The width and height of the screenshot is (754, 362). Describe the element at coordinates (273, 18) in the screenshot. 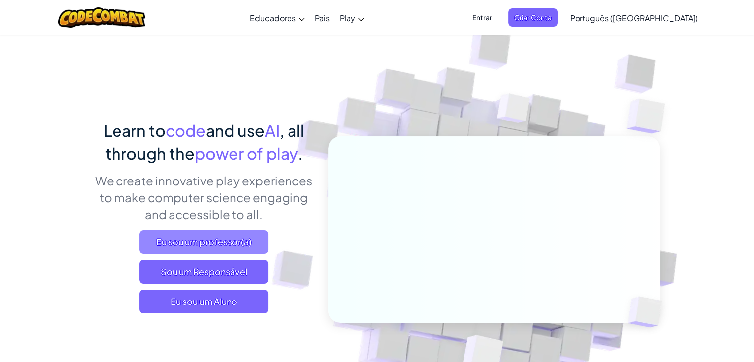

I see `span: Educadores` at that location.